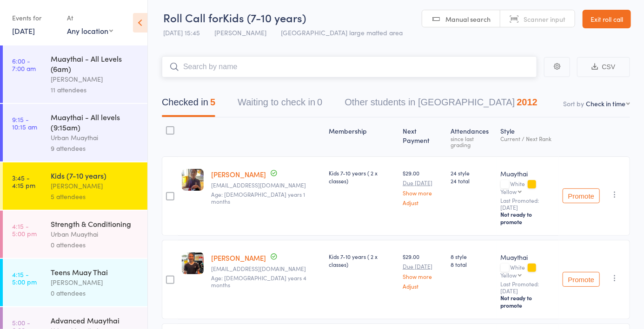 The height and width of the screenshot is (329, 644). What do you see at coordinates (472, 173) in the screenshot?
I see `span: 24 style` at bounding box center [472, 173].